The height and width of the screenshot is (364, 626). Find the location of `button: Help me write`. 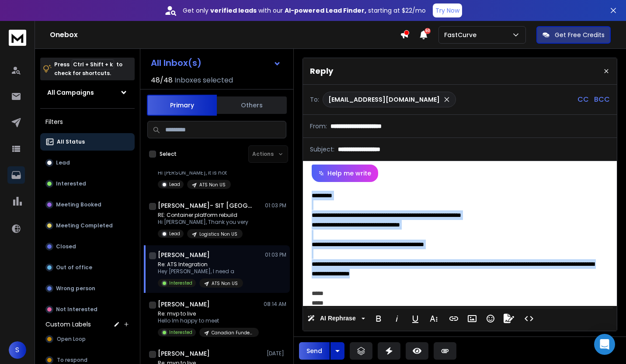

button: Help me write is located at coordinates (345, 173).